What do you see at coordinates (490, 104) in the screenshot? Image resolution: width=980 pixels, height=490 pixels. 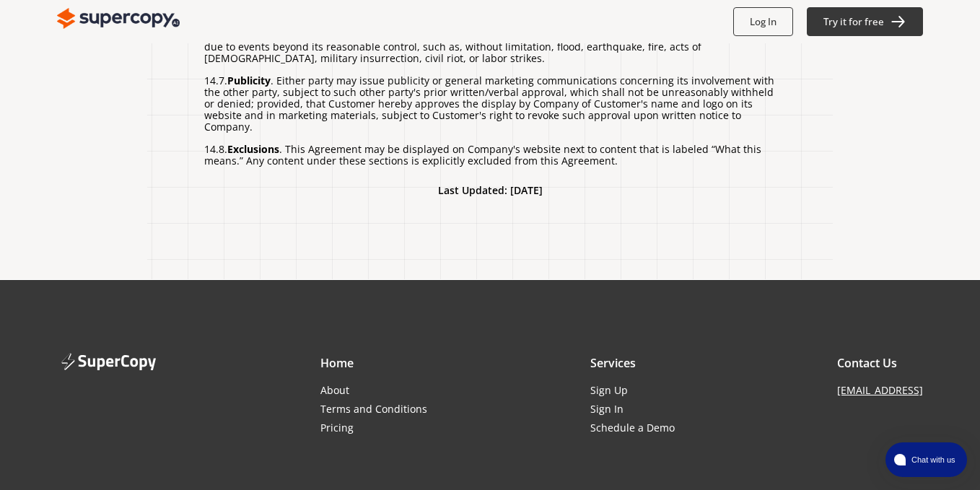 I see `p: 14.7. . Either party may issue publicity or general marketing communications concerning its invol...` at bounding box center [490, 104].